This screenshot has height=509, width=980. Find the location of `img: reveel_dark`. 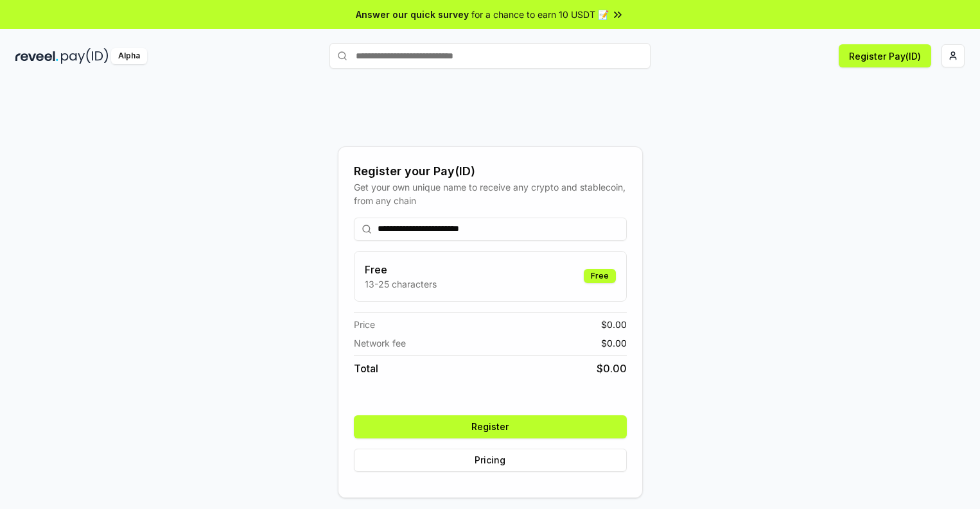

img: reveel_dark is located at coordinates (37, 56).